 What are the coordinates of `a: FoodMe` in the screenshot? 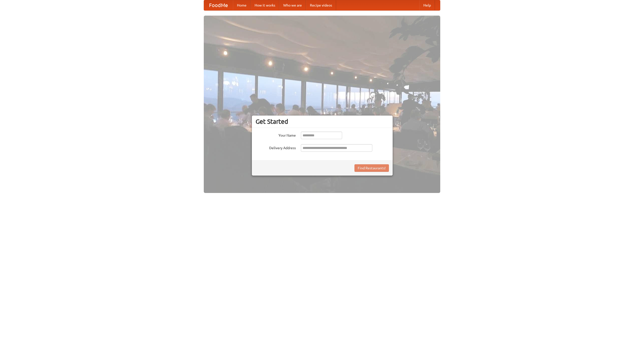 It's located at (218, 5).